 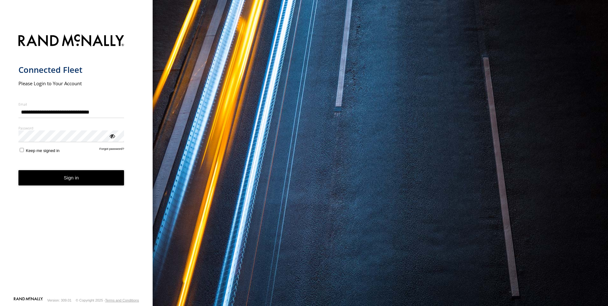 I want to click on span: Keep me signed in, so click(x=43, y=150).